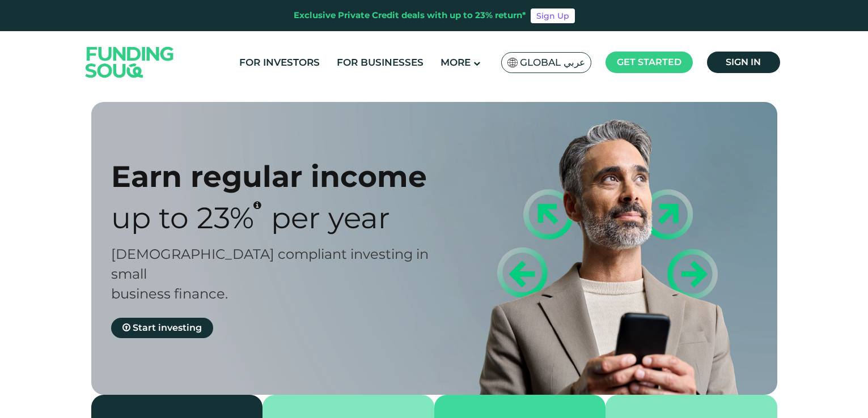 The height and width of the screenshot is (418, 868). What do you see at coordinates (162, 328) in the screenshot?
I see `a: Start investing` at bounding box center [162, 328].